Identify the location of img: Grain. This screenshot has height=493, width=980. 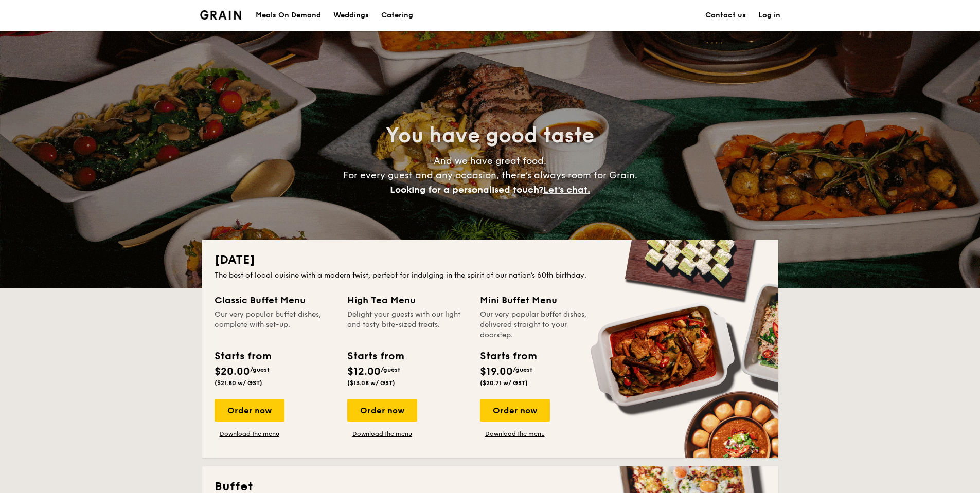
(220, 15).